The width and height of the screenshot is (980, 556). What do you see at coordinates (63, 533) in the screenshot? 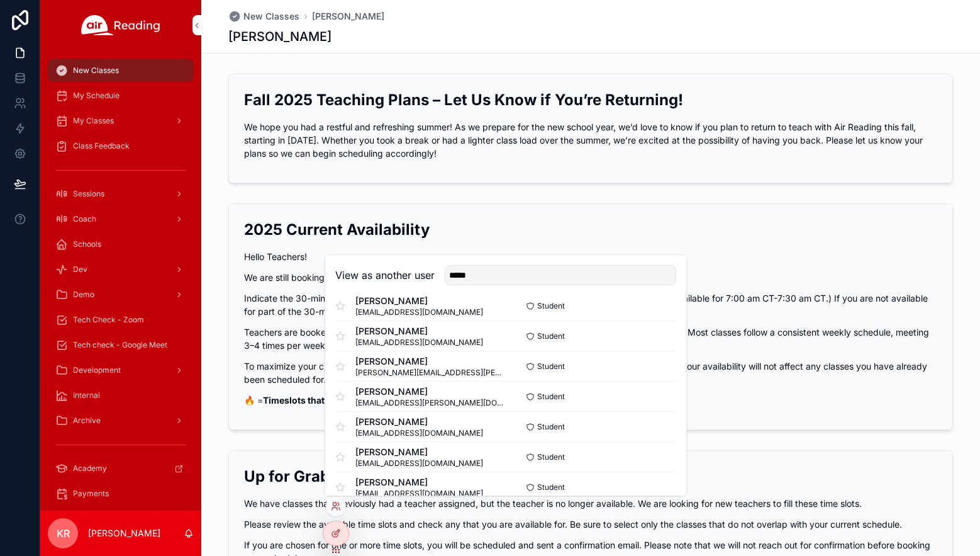
I see `span: KR` at bounding box center [63, 533].